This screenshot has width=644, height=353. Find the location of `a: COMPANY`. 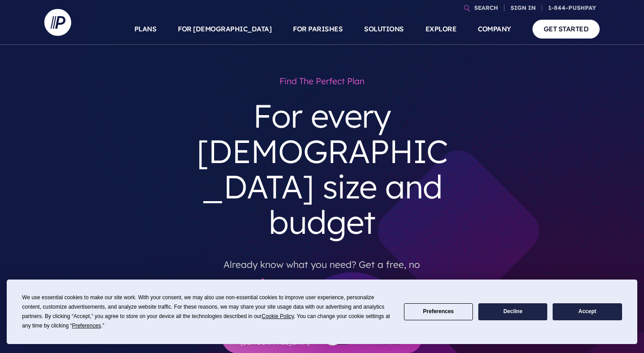

a: COMPANY is located at coordinates (494, 29).